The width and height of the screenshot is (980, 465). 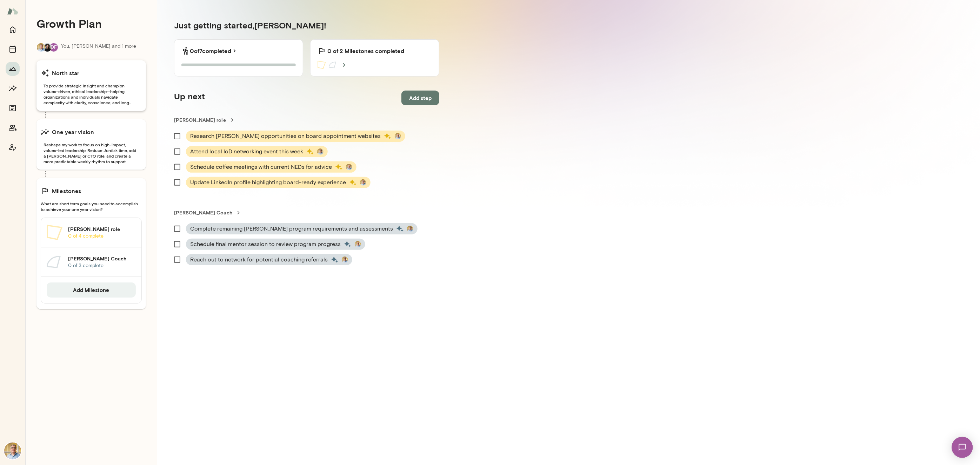 I want to click on h6: North star, so click(x=66, y=73).